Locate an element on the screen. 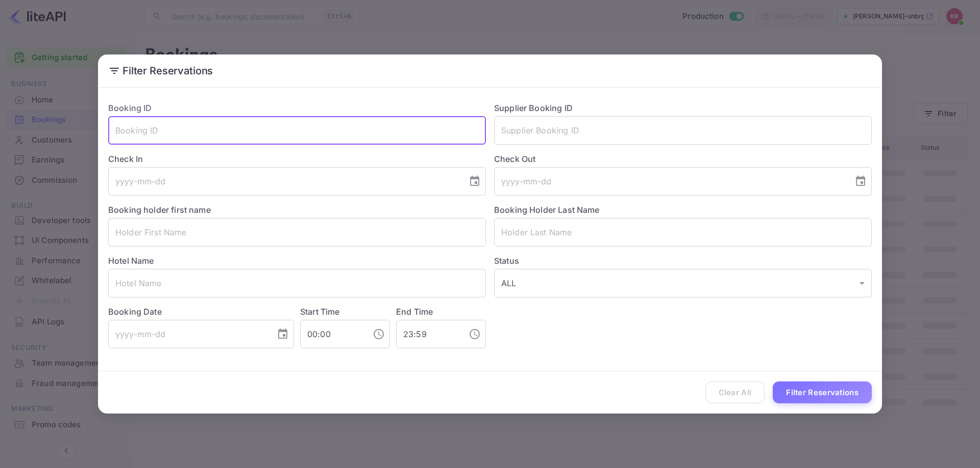 The image size is (980, 468). h2: Filter Reservations is located at coordinates (490, 71).